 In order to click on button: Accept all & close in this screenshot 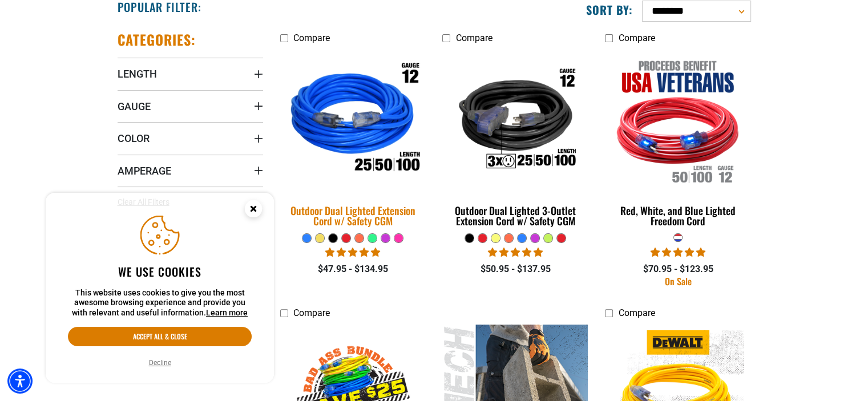, I will do `click(160, 336)`.